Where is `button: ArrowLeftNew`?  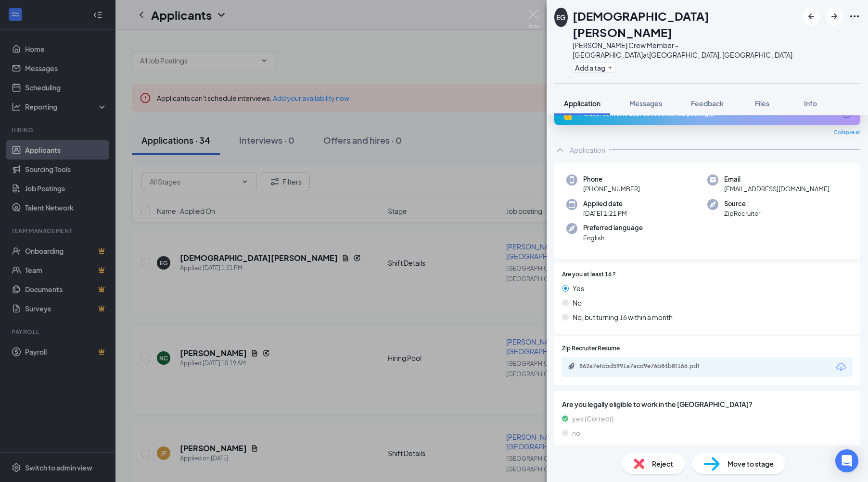 button: ArrowLeftNew is located at coordinates (811, 16).